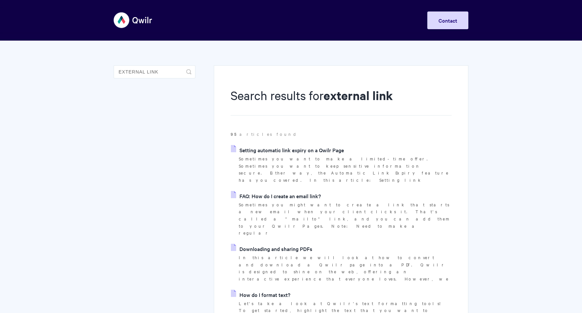  I want to click on a: FAQ: How do I create an email link?, so click(276, 196).